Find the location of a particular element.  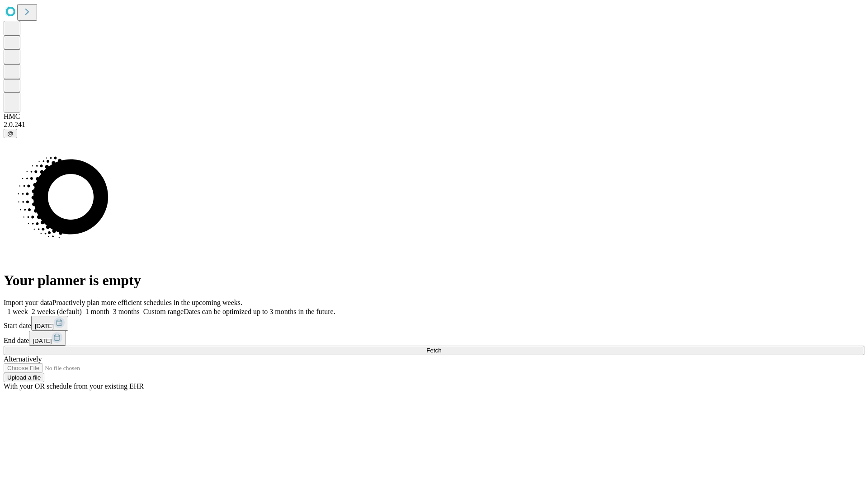

button: Upload a file is located at coordinates (24, 378).